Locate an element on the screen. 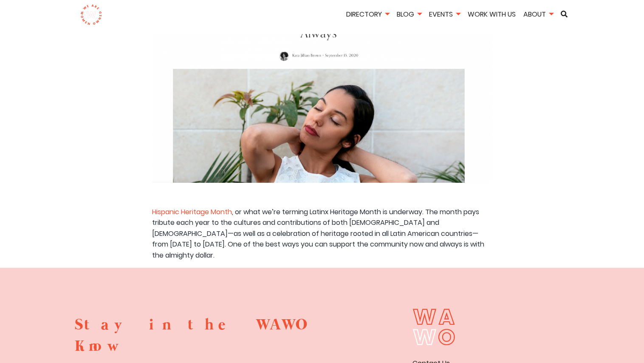 The image size is (644, 363). li: Blog is located at coordinates (408, 15).